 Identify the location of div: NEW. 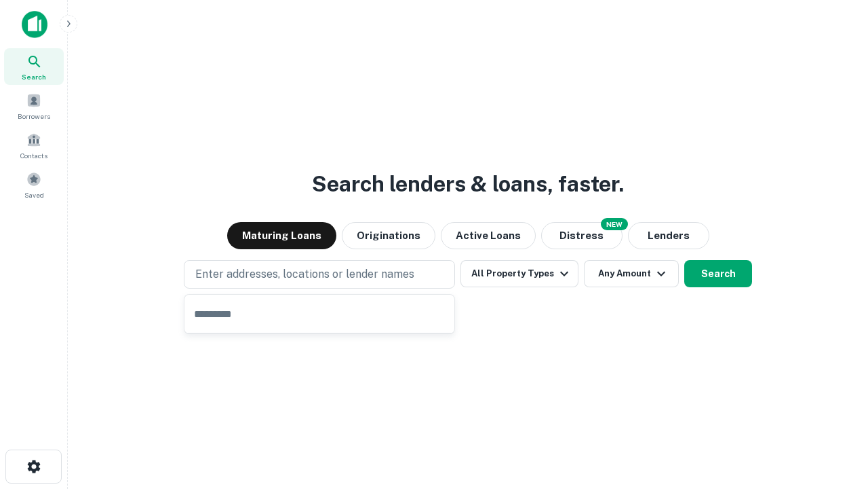
(615, 224).